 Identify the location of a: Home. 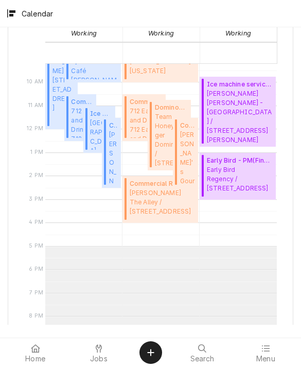
(35, 353).